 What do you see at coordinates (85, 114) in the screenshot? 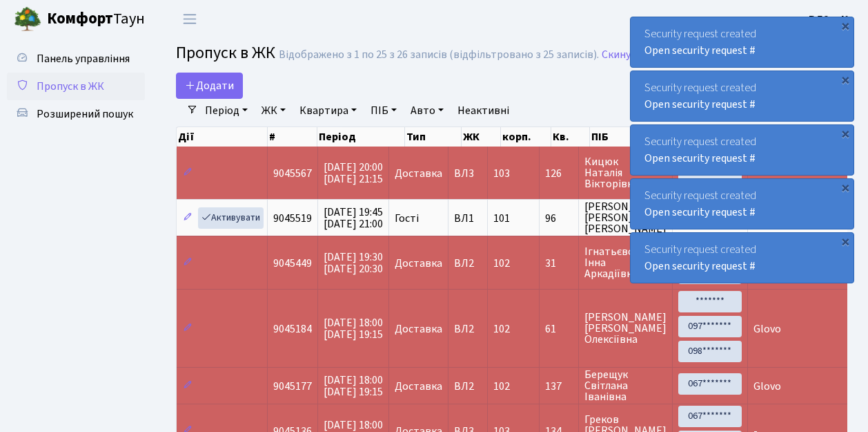
I see `span: Розширений пошук` at bounding box center [85, 114].